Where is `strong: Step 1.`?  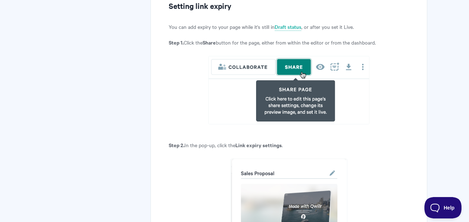 strong: Step 1. is located at coordinates (176, 42).